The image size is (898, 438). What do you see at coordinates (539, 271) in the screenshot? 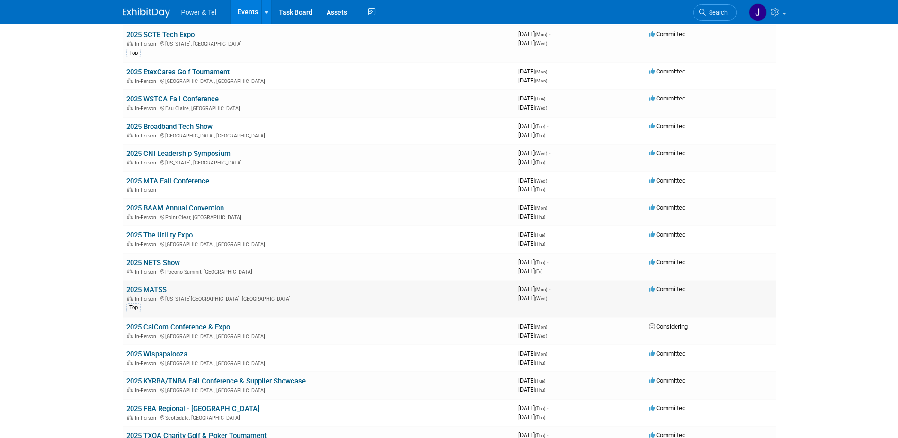
I see `span: (Fri)` at bounding box center [539, 271].